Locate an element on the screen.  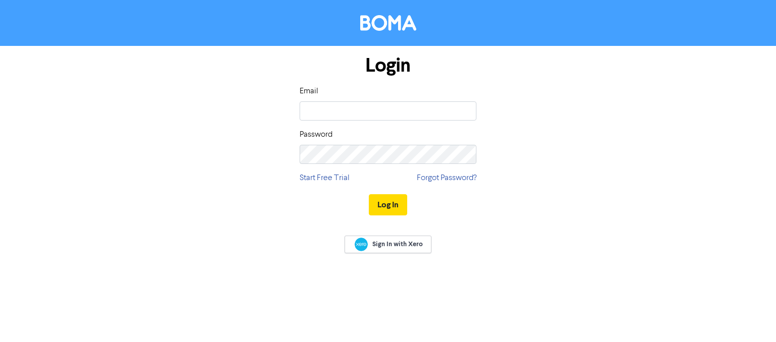
span: Sign In with Xero is located at coordinates (397, 244).